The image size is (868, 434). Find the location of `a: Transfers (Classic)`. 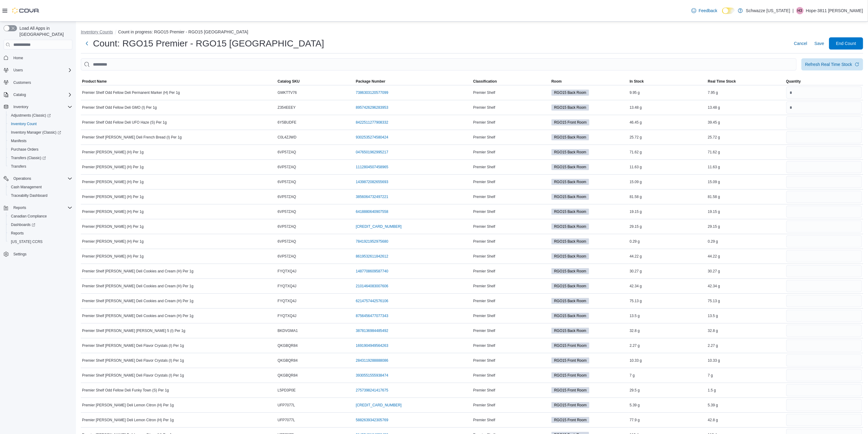

a: Transfers (Classic) is located at coordinates (41, 158).